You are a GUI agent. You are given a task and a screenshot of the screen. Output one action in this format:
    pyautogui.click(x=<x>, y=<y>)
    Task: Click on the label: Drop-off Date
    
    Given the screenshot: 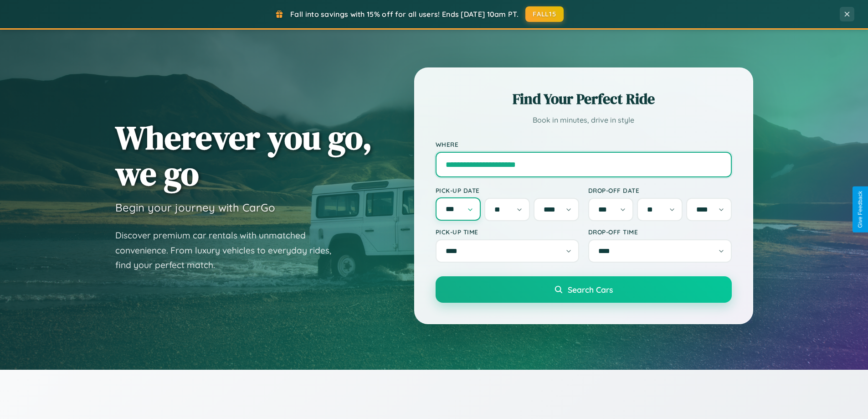 What is the action you would take?
    pyautogui.click(x=659, y=190)
    